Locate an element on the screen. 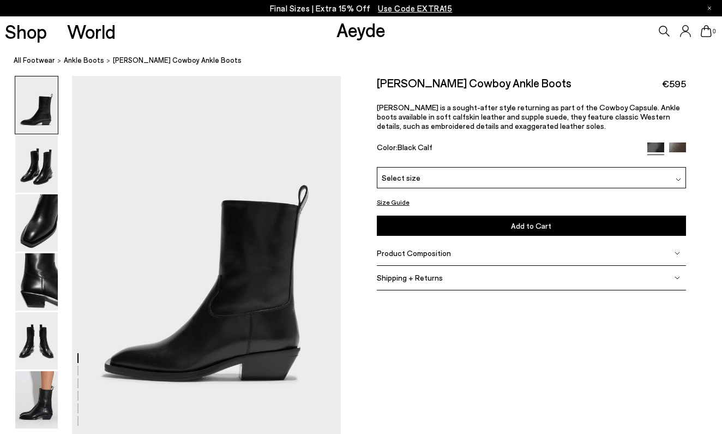 The width and height of the screenshot is (722, 434). span: Navigate to /collections/ss25-final-sizes is located at coordinates (415, 8).